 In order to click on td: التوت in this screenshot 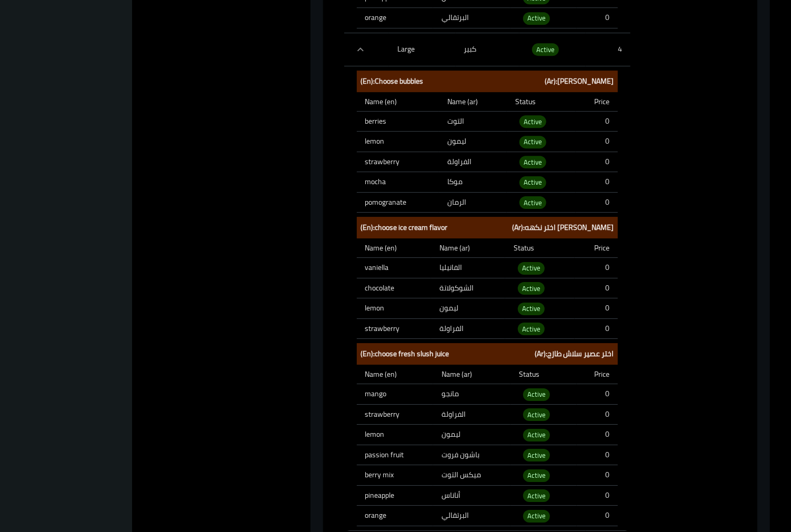, I will do `click(472, 121)`.